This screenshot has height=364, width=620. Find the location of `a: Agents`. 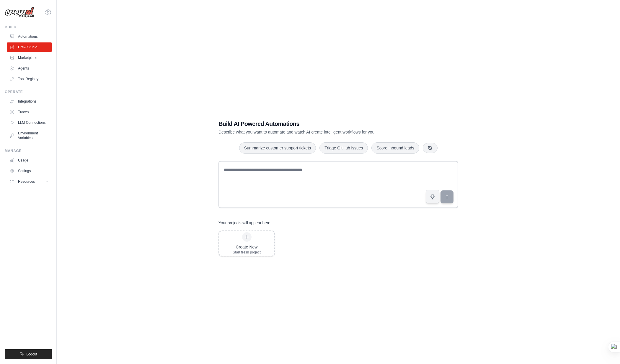

a: Agents is located at coordinates (30, 68).